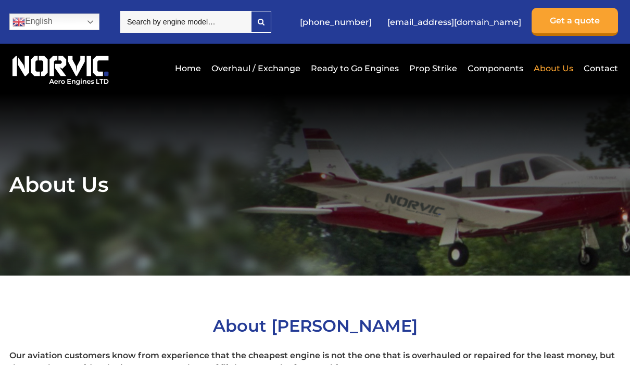  Describe the element at coordinates (54, 22) in the screenshot. I see `a: English` at that location.